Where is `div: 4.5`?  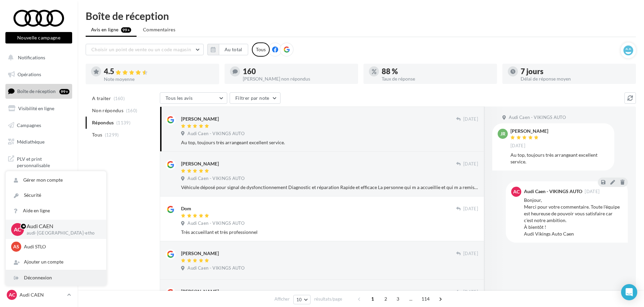 div: 4.5 is located at coordinates (159, 71).